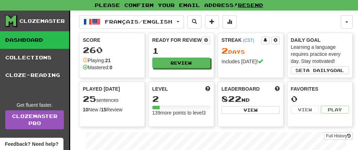 This screenshot has width=358, height=150. I want to click on span: Leaderboard, so click(240, 89).